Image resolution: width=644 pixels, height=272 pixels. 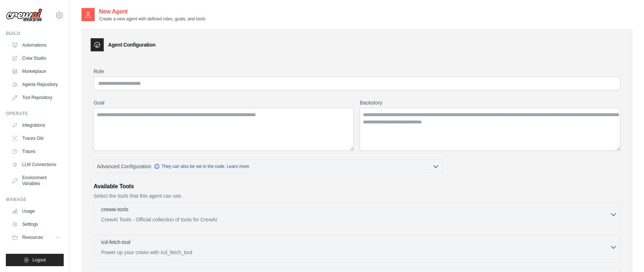 I want to click on a: Environment Variables, so click(x=36, y=181).